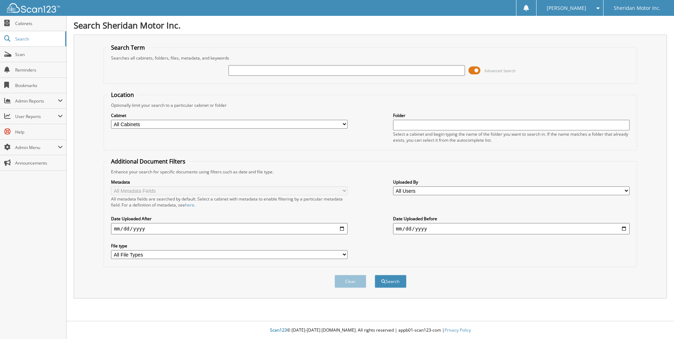 This screenshot has width=674, height=339. Describe the element at coordinates (39, 54) in the screenshot. I see `span: Scan` at that location.